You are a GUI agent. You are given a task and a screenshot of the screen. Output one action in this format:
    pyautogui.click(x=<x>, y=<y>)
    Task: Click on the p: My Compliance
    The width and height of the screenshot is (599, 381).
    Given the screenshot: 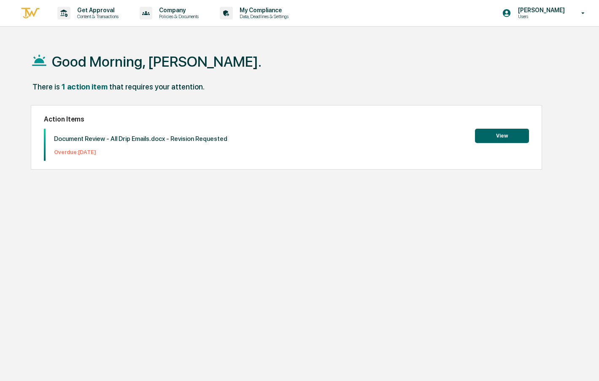 What is the action you would take?
    pyautogui.click(x=263, y=10)
    